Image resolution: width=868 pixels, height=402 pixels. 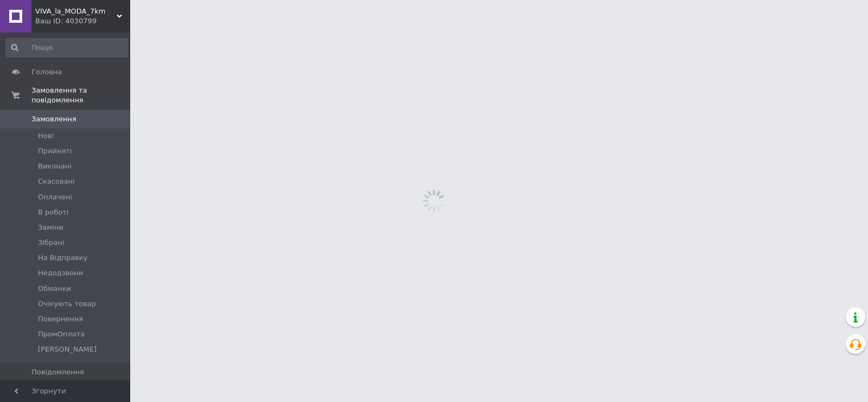 What do you see at coordinates (56, 182) in the screenshot?
I see `span: Скасовані` at bounding box center [56, 182].